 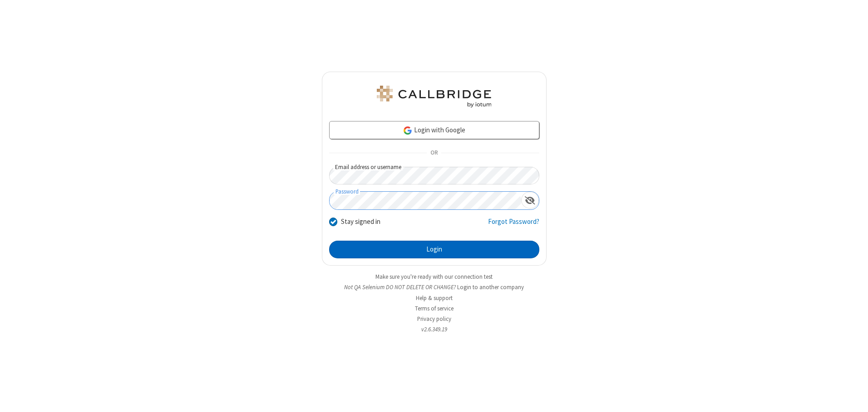 I want to click on img: google-icon.png, so click(x=408, y=131).